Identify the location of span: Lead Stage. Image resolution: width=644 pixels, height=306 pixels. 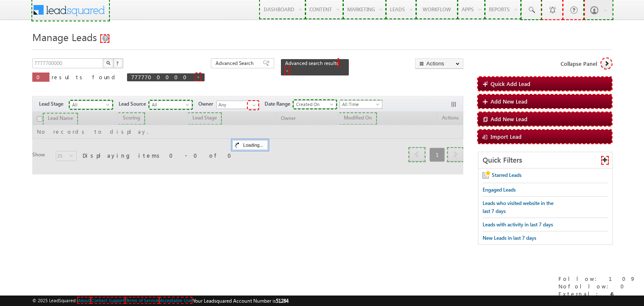
(54, 104).